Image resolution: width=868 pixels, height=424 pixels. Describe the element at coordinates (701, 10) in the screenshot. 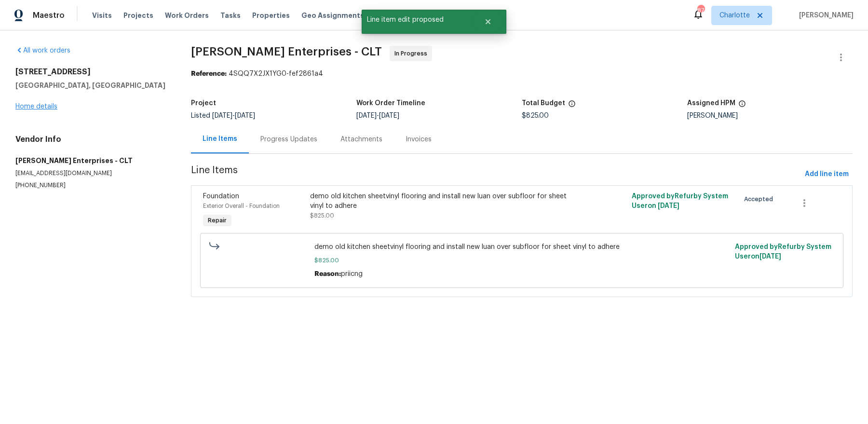

I see `div: 87` at that location.